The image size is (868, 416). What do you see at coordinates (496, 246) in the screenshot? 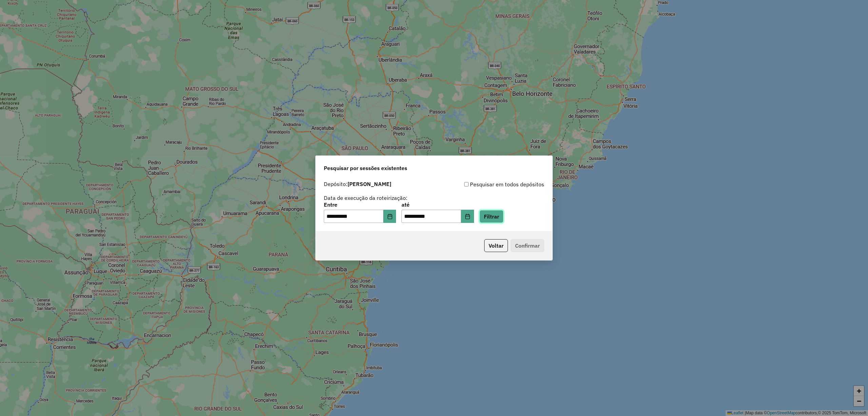
I see `button: Voltar` at bounding box center [496, 246].